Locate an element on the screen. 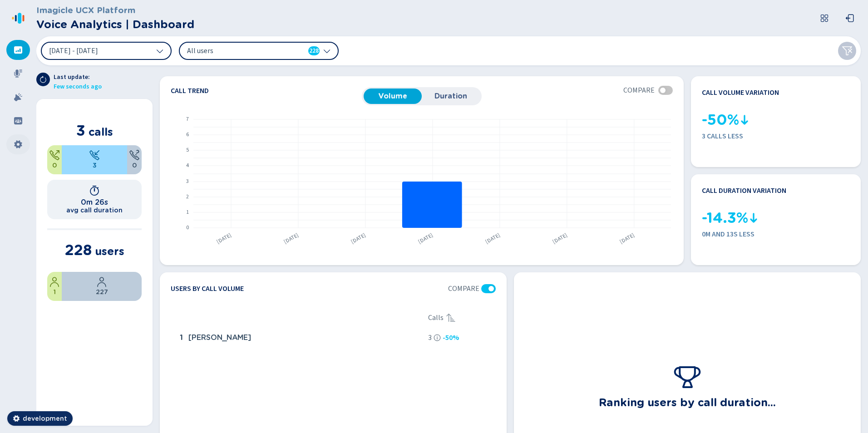  div: Calls is located at coordinates (462, 318).